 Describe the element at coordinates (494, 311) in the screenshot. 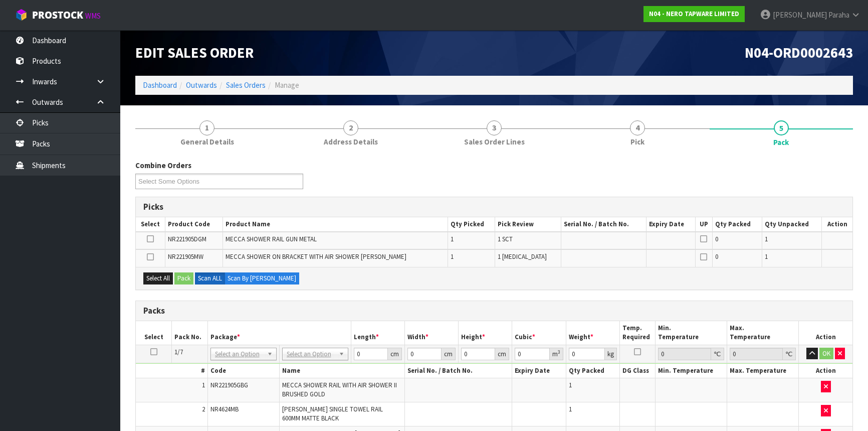

I see `h3: Packs` at that location.